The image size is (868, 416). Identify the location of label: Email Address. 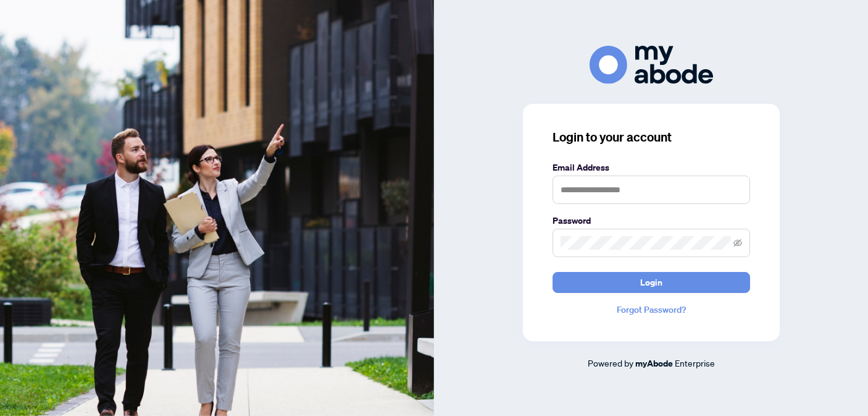
(651, 167).